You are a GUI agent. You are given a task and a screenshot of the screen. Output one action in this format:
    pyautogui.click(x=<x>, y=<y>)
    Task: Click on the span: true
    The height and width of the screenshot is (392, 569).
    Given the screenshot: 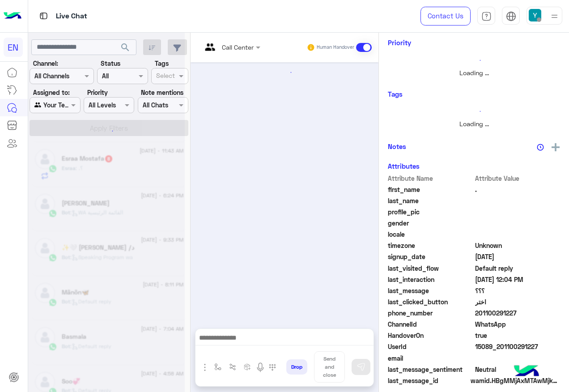 What is the action you would take?
    pyautogui.click(x=518, y=335)
    